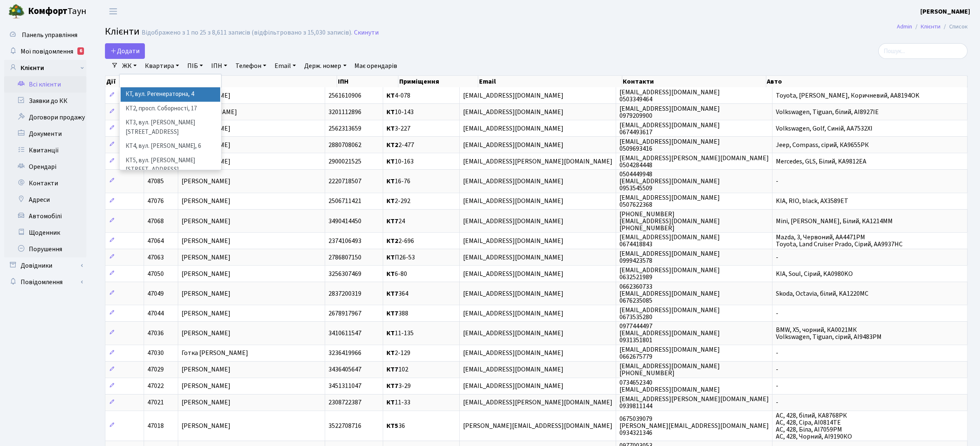 The width and height of the screenshot is (980, 446). I want to click on b: КТ2, so click(392, 241).